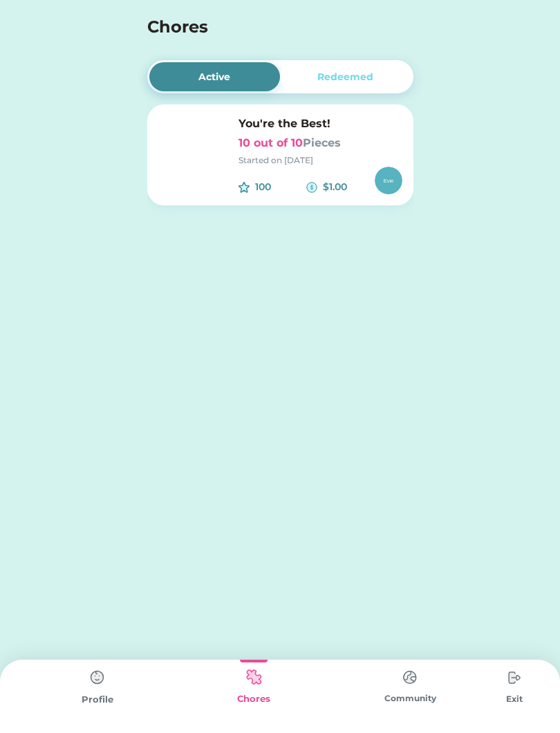  What do you see at coordinates (253, 699) in the screenshot?
I see `div: Chores` at bounding box center [253, 699].